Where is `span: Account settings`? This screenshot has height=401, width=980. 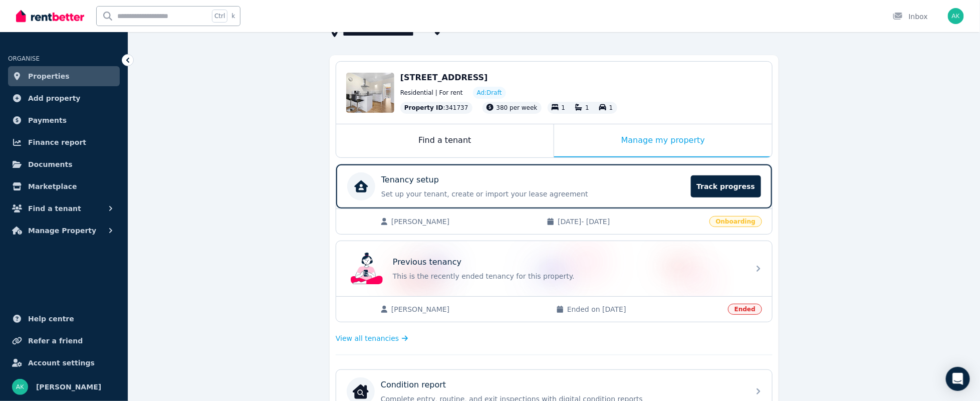
span: Account settings is located at coordinates (61, 362).